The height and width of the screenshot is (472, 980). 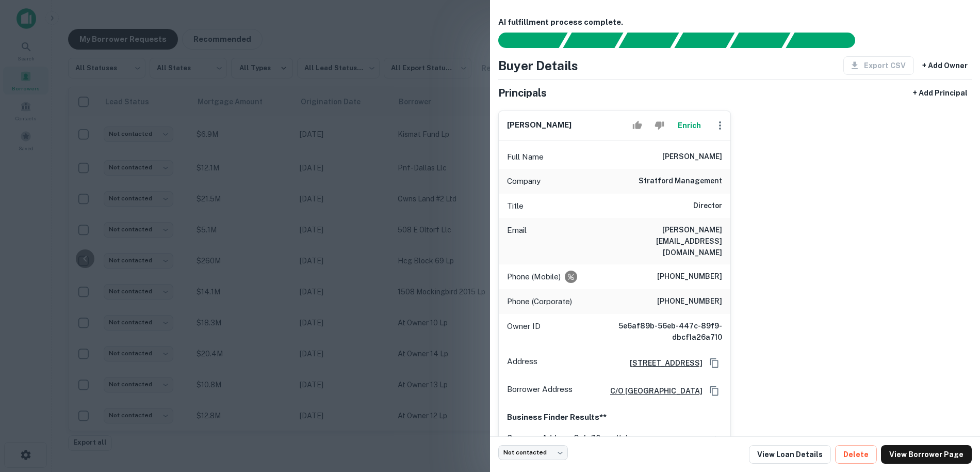 I want to click on h5: Principals, so click(x=523, y=93).